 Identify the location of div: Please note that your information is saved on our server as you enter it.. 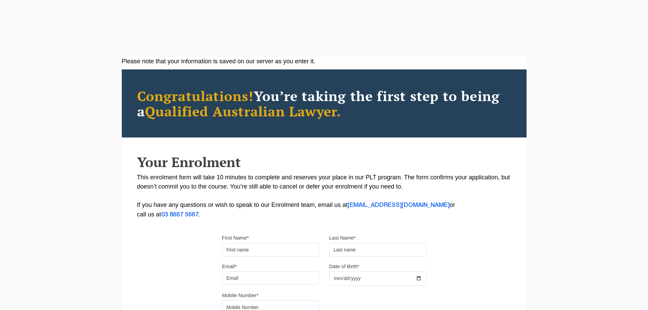
(324, 61).